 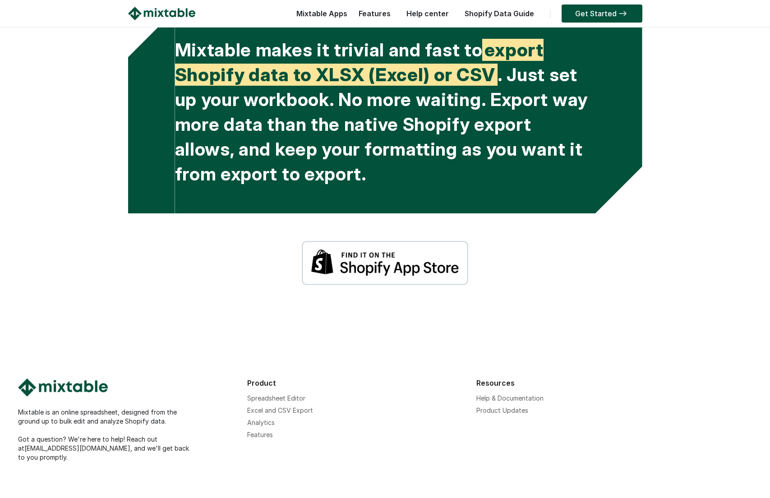 I want to click on a: Help center, so click(x=428, y=14).